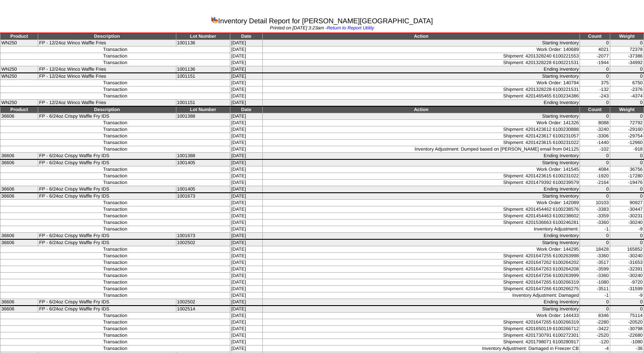 The height and width of the screenshot is (353, 644). I want to click on td: -3240, so click(595, 130).